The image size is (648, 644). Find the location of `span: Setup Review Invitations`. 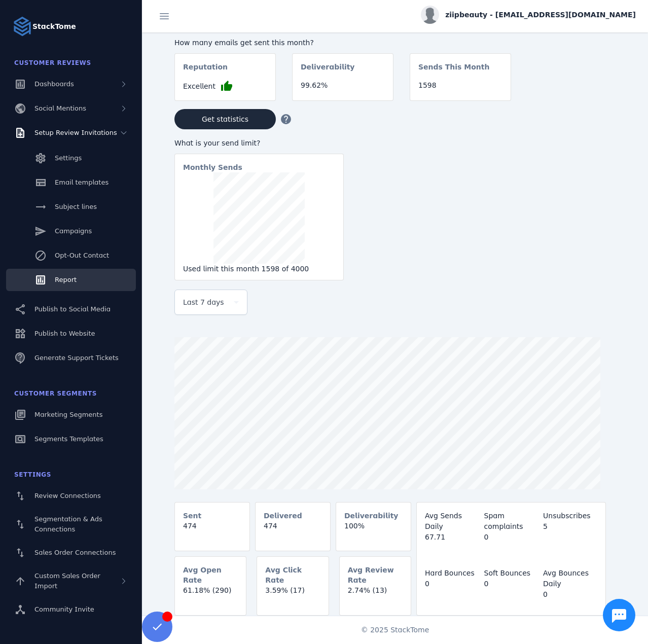

span: Setup Review Invitations is located at coordinates (76, 132).